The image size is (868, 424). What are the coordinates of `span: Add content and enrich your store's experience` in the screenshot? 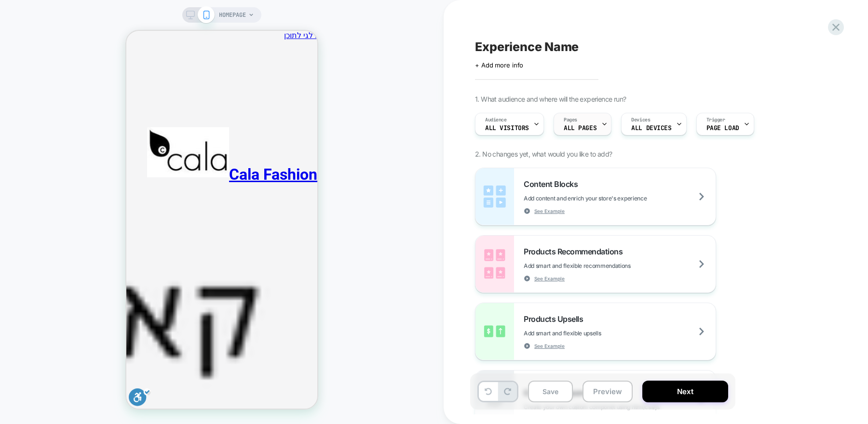 It's located at (609, 198).